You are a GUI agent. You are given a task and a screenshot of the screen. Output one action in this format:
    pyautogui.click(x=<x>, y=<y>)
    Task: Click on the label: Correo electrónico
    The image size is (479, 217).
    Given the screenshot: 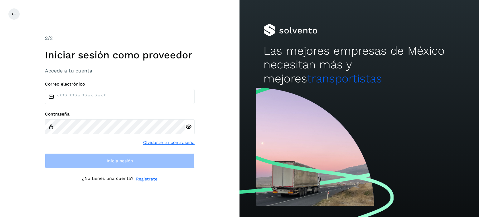 What is the action you would take?
    pyautogui.click(x=120, y=84)
    